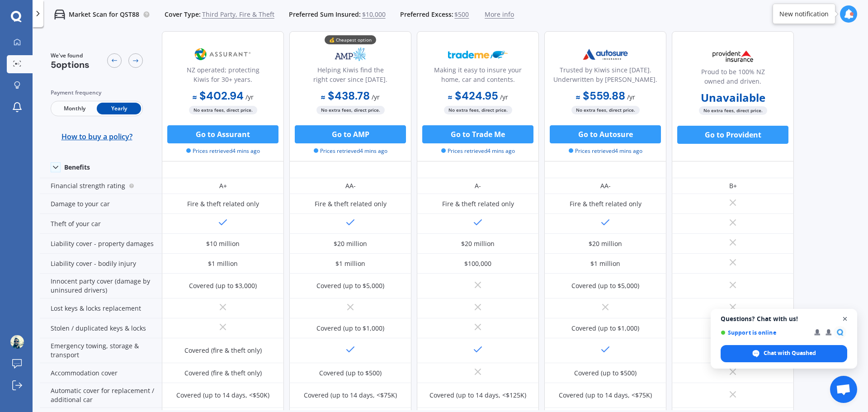 This screenshot has width=868, height=412. What do you see at coordinates (17, 342) in the screenshot?
I see `img: ACg8ocIPCpDLuGyKs7nZWRcmYdkf0OjNU0tUdoYXgyPIHxr4M0HHLg9x=s96-c` at bounding box center [17, 342].